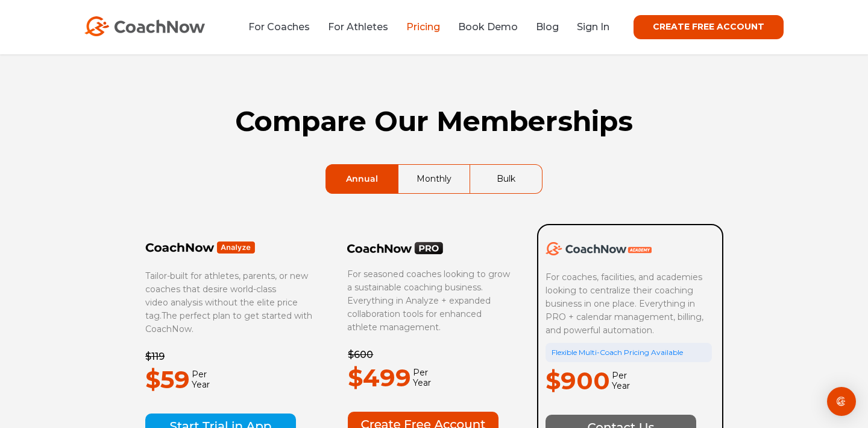 The width and height of the screenshot is (868, 428). Describe the element at coordinates (594, 27) in the screenshot. I see `a: Sign In` at that location.